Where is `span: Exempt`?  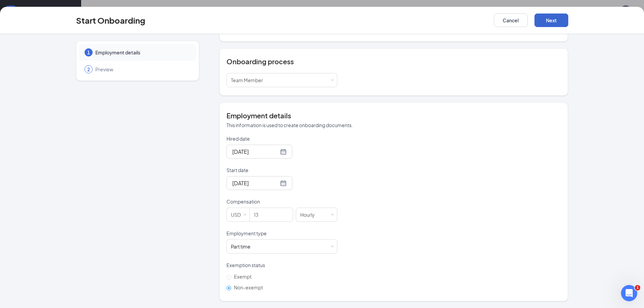 span: Exempt is located at coordinates (242, 277).